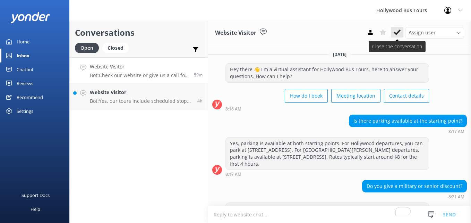 This screenshot has width=471, height=223. I want to click on div: Reviews, so click(25, 83).